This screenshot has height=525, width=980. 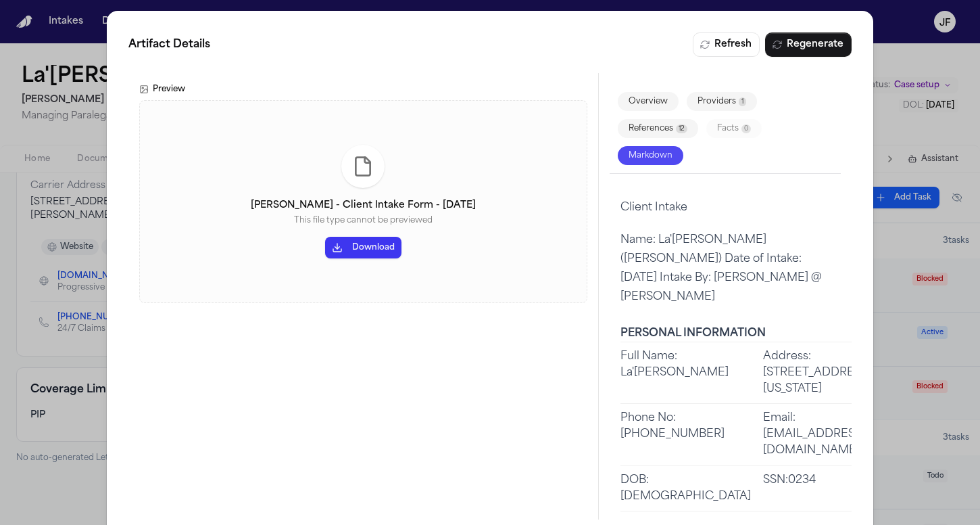 I want to click on span: 12, so click(x=681, y=129).